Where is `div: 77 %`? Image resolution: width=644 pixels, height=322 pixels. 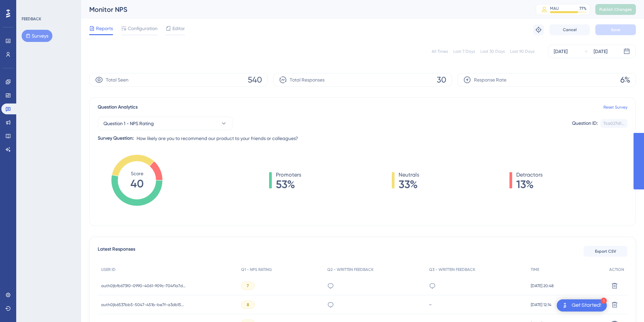
div: 77 % is located at coordinates (583, 9).